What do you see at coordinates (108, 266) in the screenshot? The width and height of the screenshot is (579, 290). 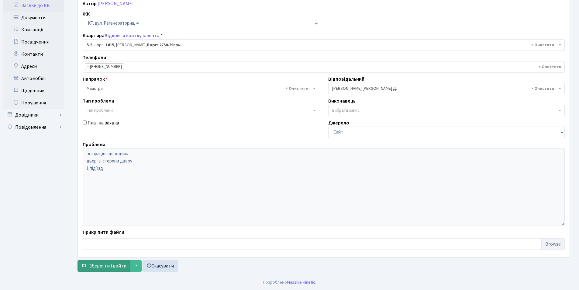 I see `span: Зберегти і вийти` at bounding box center [108, 266].